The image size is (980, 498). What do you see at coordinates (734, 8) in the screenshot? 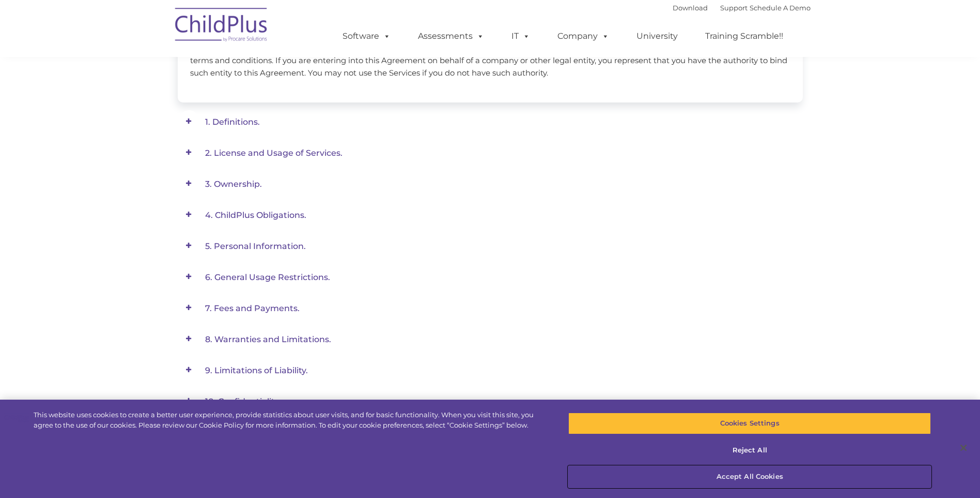
I see `a: Support` at bounding box center [734, 8].